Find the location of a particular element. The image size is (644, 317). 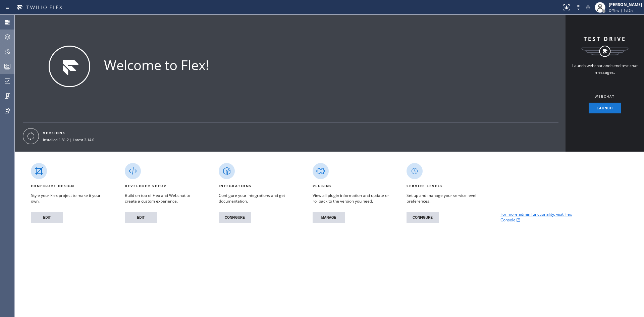

div: VERSIONS is located at coordinates (73, 133).